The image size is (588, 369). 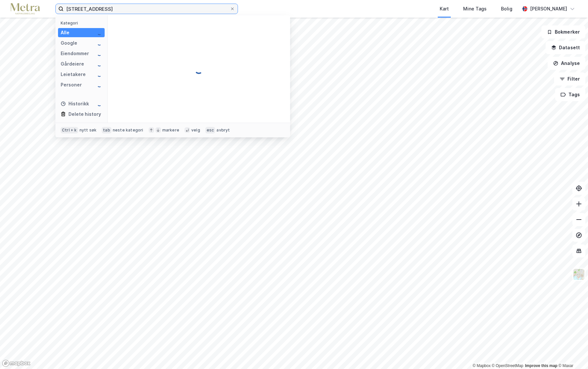 I want to click on div: markere, so click(x=171, y=130).